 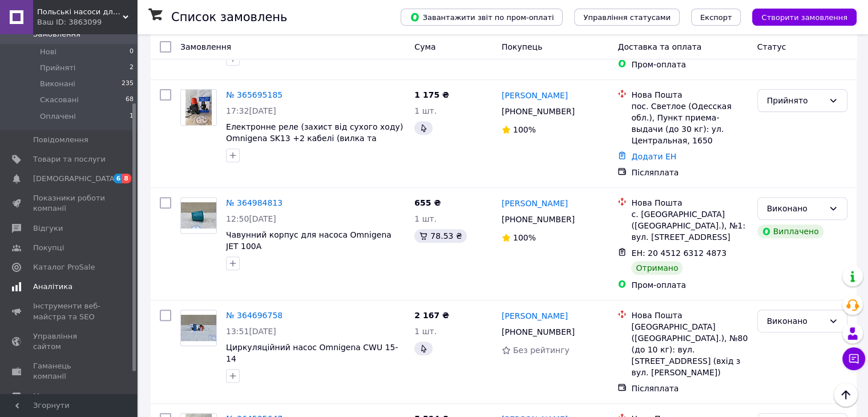 I want to click on span: Польські насоси для води Omnigena, so click(x=80, y=12).